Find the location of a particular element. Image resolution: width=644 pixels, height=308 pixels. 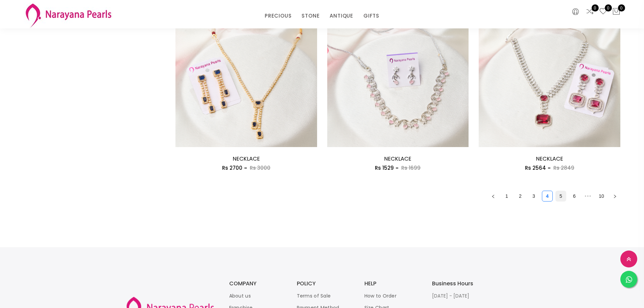

a: 6 is located at coordinates (575, 196).